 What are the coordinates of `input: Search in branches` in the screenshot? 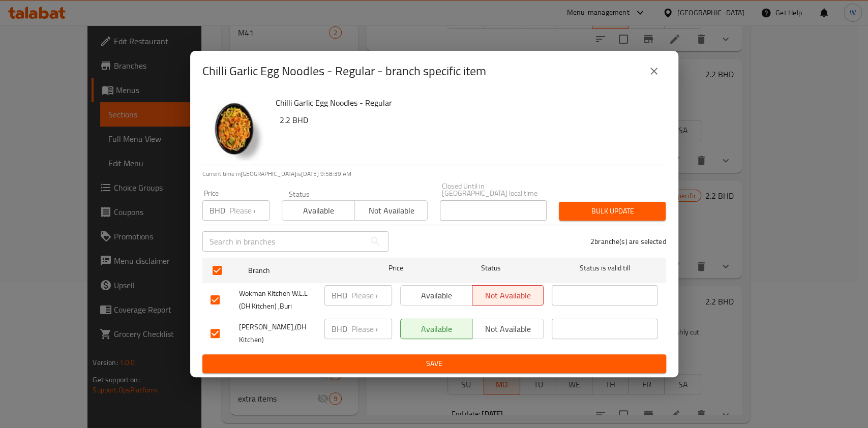 It's located at (284, 242).